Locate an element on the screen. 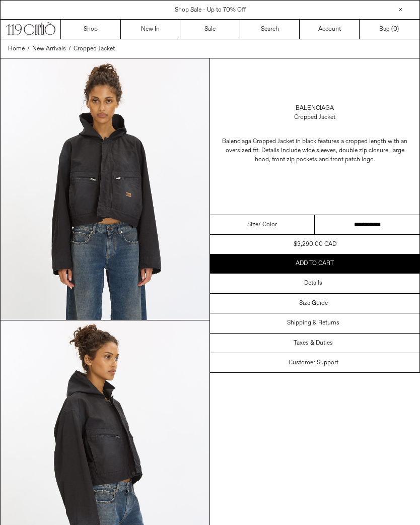 This screenshot has width=420, height=525. button: Add to cart is located at coordinates (315, 263).